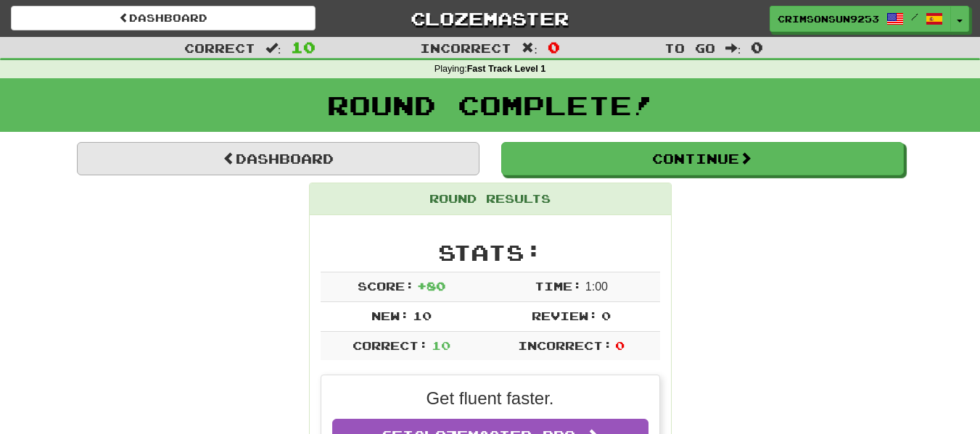  I want to click on a: CrimsonSun9253 /, so click(860, 19).